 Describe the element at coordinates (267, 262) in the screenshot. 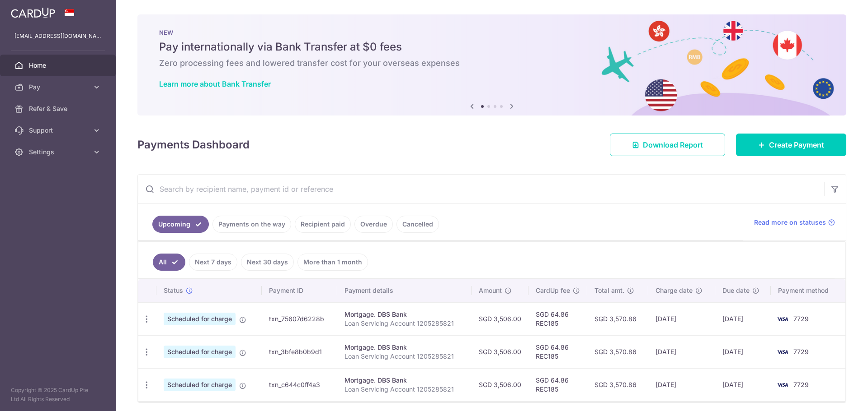

I see `a: Next 30 days` at that location.